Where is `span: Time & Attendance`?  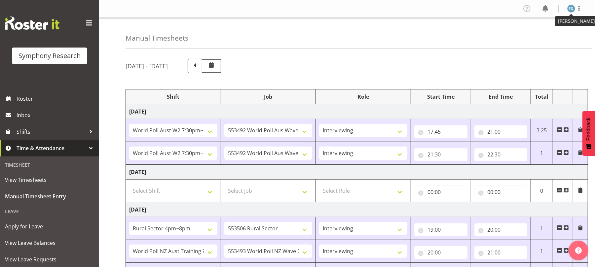 span: Time & Attendance is located at coordinates (51, 148).